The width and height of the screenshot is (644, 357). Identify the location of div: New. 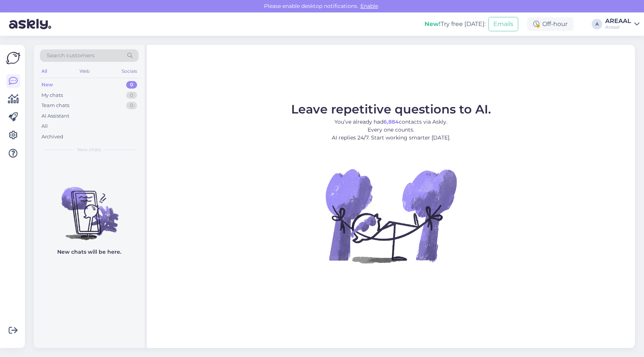
(47, 85).